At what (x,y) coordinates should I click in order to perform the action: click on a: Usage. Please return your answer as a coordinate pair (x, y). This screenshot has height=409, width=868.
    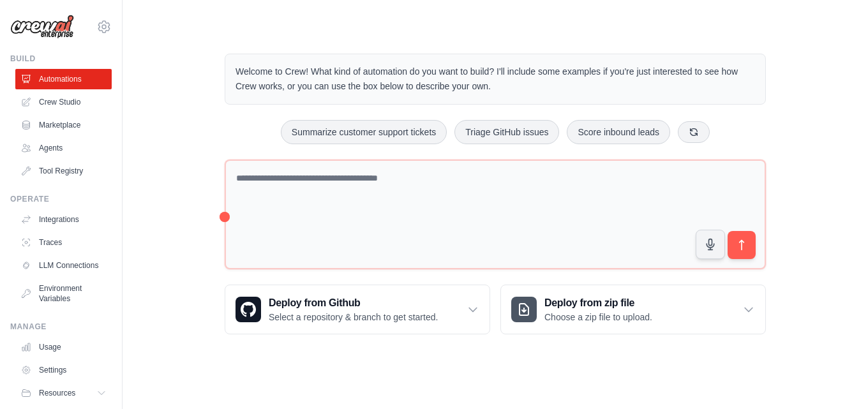
    Looking at the image, I should click on (63, 347).